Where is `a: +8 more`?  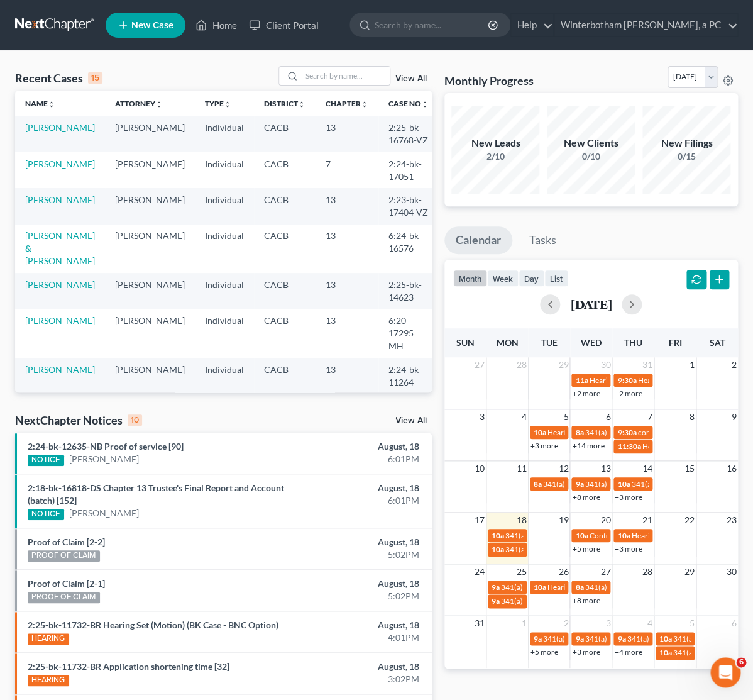 a: +8 more is located at coordinates (586, 496).